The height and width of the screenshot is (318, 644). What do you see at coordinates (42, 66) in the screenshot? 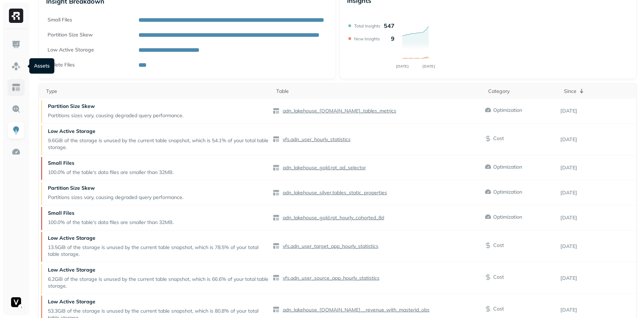
I see `div: Assets` at bounding box center [42, 66].